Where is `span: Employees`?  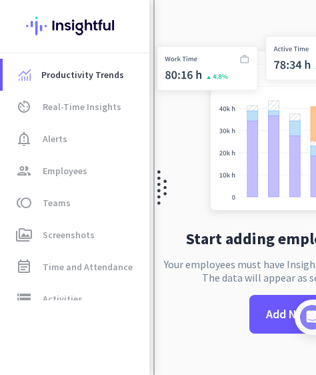
span: Employees is located at coordinates (65, 171).